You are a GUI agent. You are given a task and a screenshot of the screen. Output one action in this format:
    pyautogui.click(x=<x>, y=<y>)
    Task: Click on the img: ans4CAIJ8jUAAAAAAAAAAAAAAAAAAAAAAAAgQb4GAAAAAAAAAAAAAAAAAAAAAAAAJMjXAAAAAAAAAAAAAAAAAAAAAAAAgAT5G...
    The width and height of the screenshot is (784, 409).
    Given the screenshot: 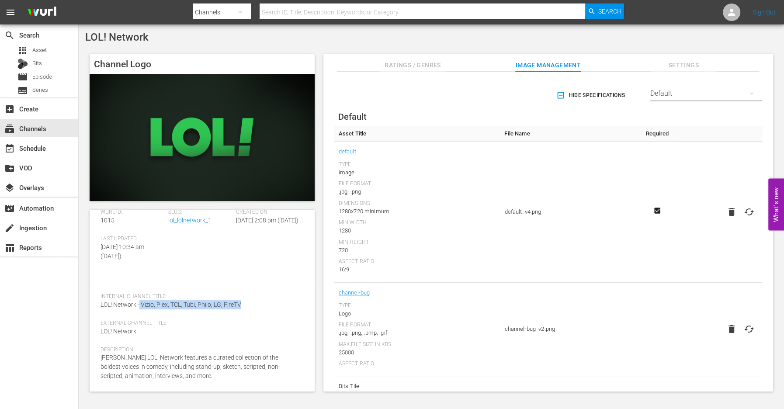 What is the action you would take?
    pyautogui.click(x=42, y=12)
    